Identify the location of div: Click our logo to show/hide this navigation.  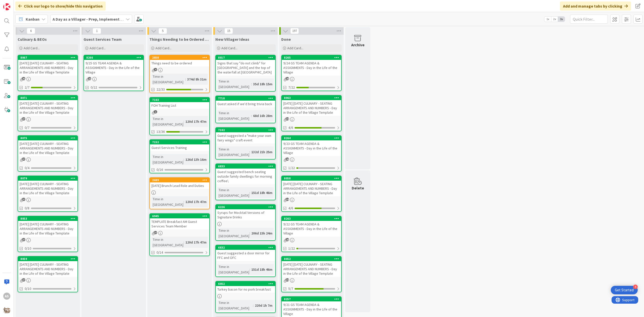
(60, 6).